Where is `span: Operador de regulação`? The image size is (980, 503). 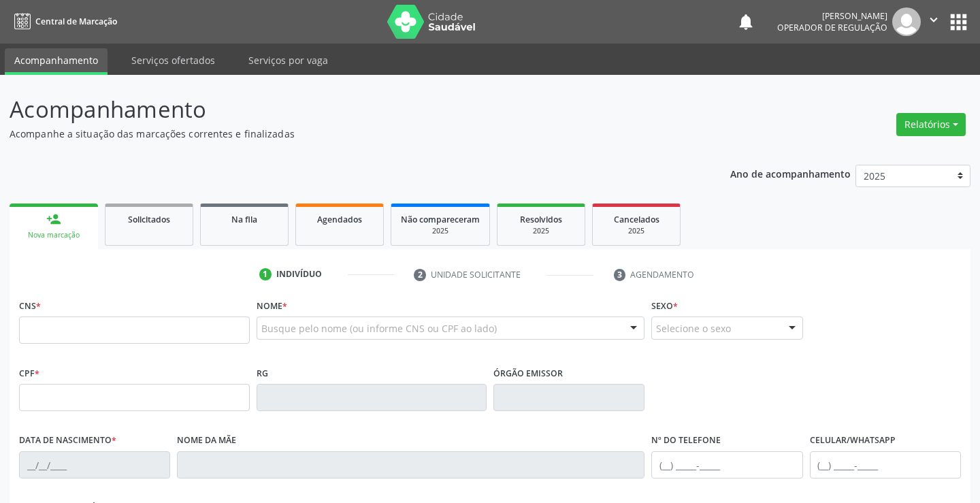
span: Operador de regulação is located at coordinates (832, 28).